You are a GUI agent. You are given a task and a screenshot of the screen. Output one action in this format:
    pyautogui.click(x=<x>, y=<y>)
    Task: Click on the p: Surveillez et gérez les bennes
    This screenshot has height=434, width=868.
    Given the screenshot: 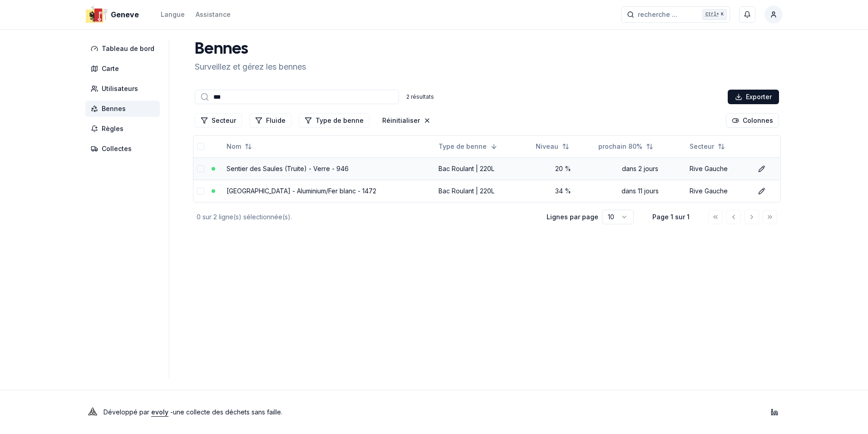 What is the action you would take?
    pyautogui.click(x=250, y=67)
    